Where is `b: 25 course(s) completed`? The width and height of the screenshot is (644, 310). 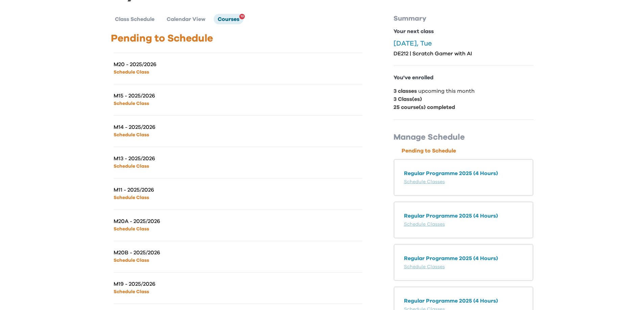
b: 25 course(s) completed is located at coordinates (424, 107).